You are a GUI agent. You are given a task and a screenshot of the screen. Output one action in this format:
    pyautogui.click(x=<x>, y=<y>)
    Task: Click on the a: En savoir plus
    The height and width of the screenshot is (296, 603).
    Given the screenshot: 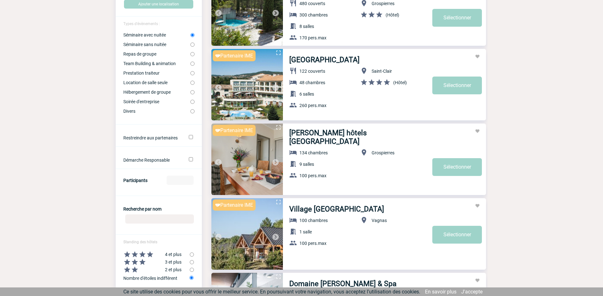 What is the action you would take?
    pyautogui.click(x=441, y=292)
    